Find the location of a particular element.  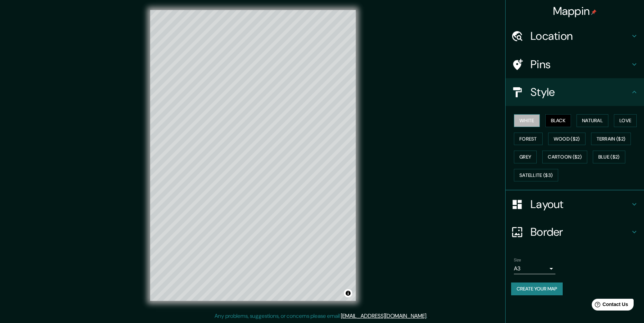

p: Any problems, suggestions, or concerns please email . is located at coordinates (321, 316).